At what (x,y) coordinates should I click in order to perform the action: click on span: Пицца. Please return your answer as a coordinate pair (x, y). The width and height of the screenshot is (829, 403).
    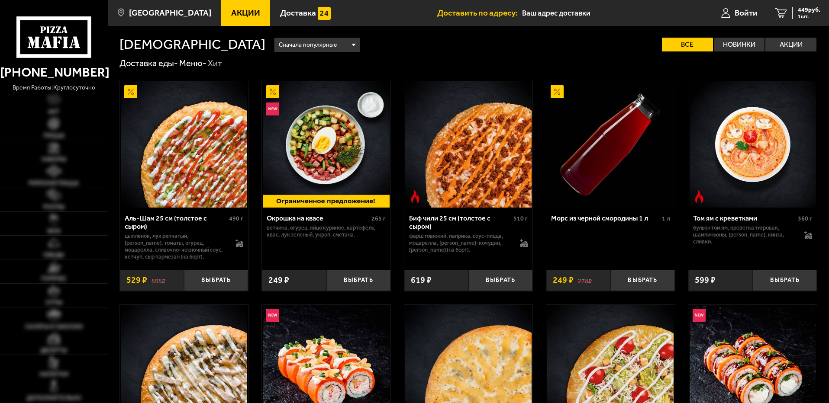
    Looking at the image, I should click on (54, 136).